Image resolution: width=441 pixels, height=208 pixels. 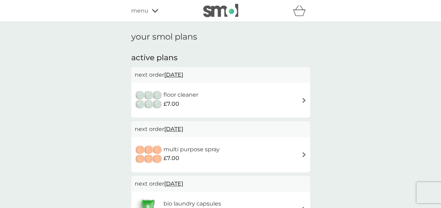 I want to click on img: multi purpose spray, so click(x=149, y=155).